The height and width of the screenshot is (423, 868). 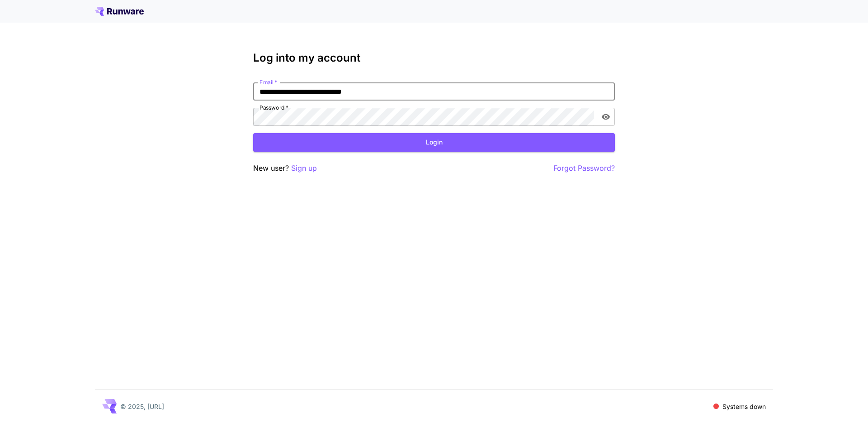 What do you see at coordinates (434, 142) in the screenshot?
I see `button: Login` at bounding box center [434, 142].